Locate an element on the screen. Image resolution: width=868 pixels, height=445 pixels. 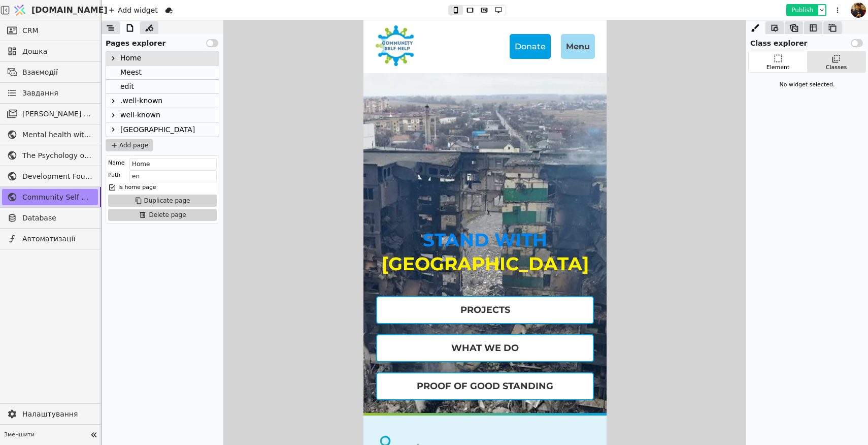
a: Mental health without prejudice project is located at coordinates (50, 134).